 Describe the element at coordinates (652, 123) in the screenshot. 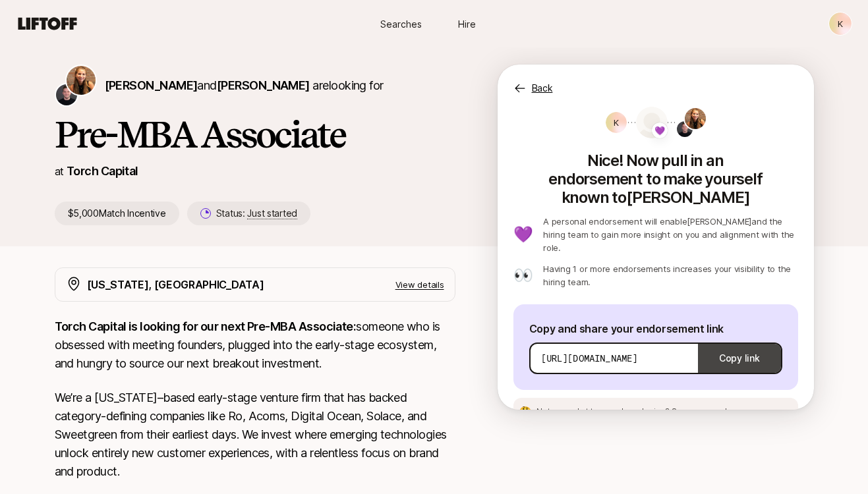

I see `img: avatar-url` at that location.